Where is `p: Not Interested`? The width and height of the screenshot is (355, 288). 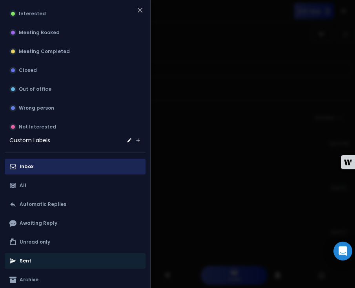
p: Not Interested is located at coordinates (37, 127).